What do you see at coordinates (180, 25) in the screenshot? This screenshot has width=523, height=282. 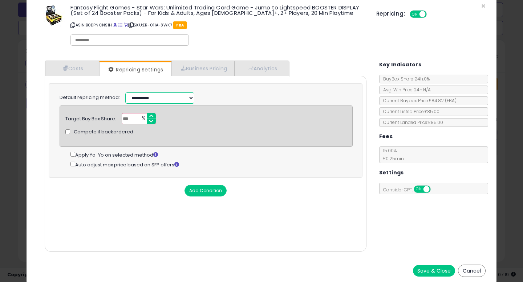 I see `span: FBA` at bounding box center [180, 25].